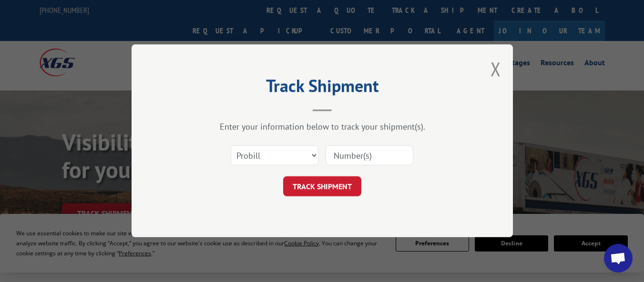 The width and height of the screenshot is (644, 282). What do you see at coordinates (322, 187) in the screenshot?
I see `button: TRACK SHIPMENT` at bounding box center [322, 187].